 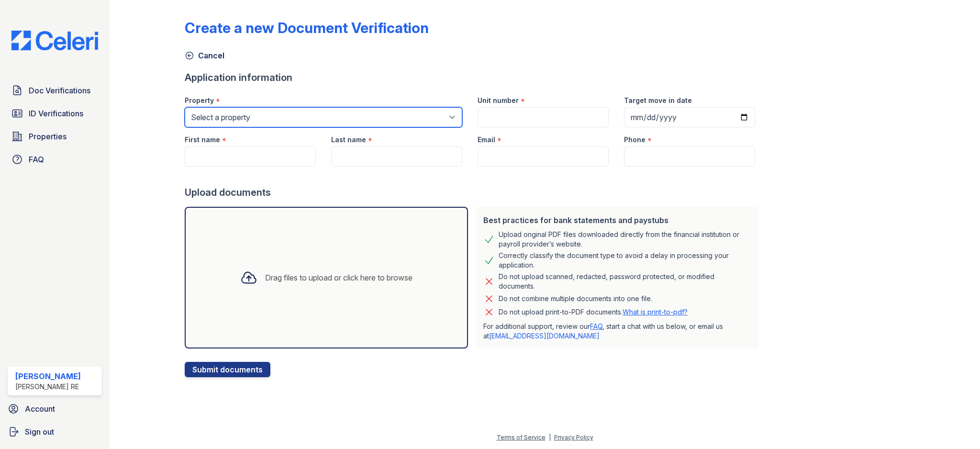 What do you see at coordinates (54, 40) in the screenshot?
I see `img: CE_Logo_Blue-a8612792a0a2168367f1c8372b55b34899dd931a85d93a1a3d3e32e68fde9ad4.png` at bounding box center [54, 40].